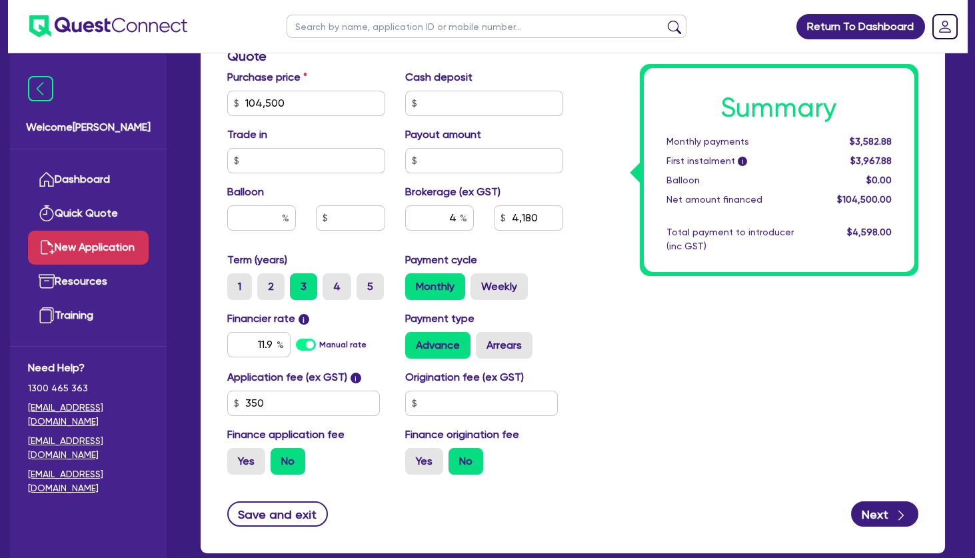 The height and width of the screenshot is (558, 975). What do you see at coordinates (88, 281) in the screenshot?
I see `a: Resources` at bounding box center [88, 281].